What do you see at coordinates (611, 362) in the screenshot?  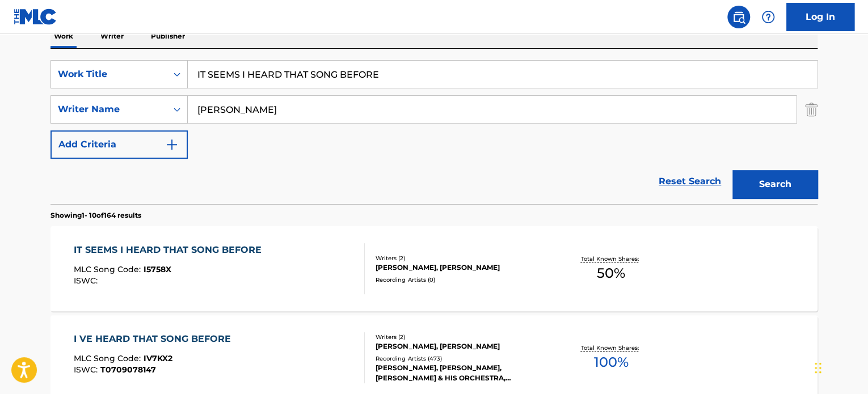 I see `span: 100 %` at bounding box center [611, 362].